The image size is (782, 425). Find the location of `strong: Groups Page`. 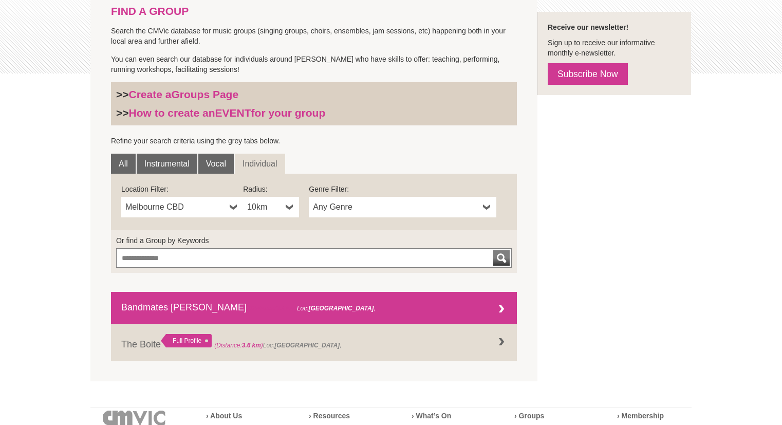

strong: Groups Page is located at coordinates (204, 94).